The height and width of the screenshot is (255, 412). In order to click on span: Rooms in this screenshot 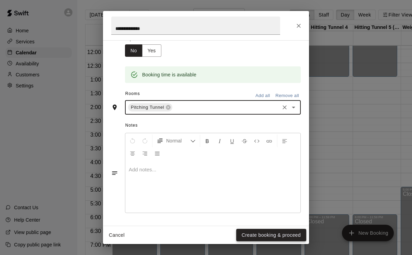, I will do `click(133, 93)`.